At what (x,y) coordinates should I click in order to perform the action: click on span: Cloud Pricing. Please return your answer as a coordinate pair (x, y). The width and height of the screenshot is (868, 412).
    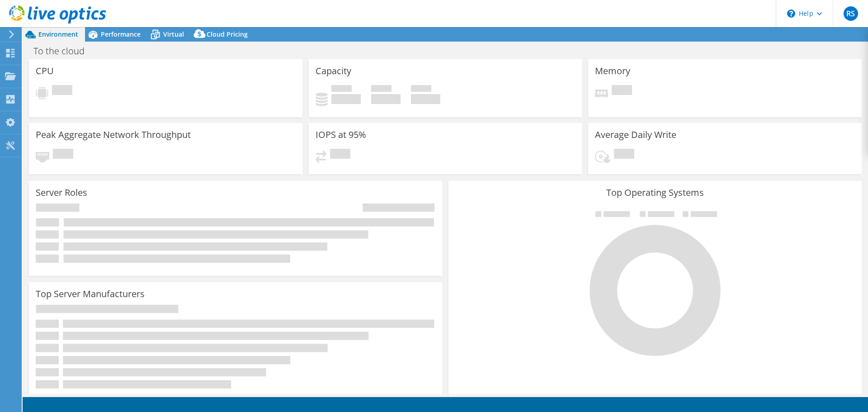
    Looking at the image, I should click on (227, 34).